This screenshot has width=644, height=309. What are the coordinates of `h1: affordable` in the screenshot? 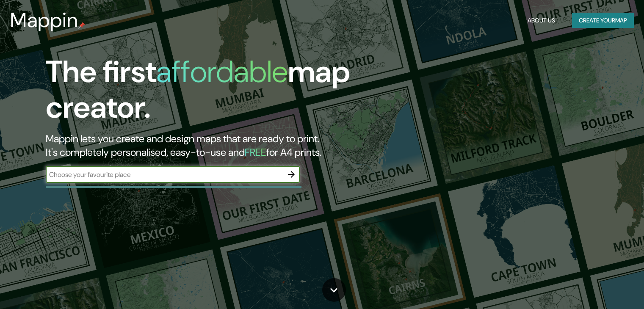 It's located at (222, 71).